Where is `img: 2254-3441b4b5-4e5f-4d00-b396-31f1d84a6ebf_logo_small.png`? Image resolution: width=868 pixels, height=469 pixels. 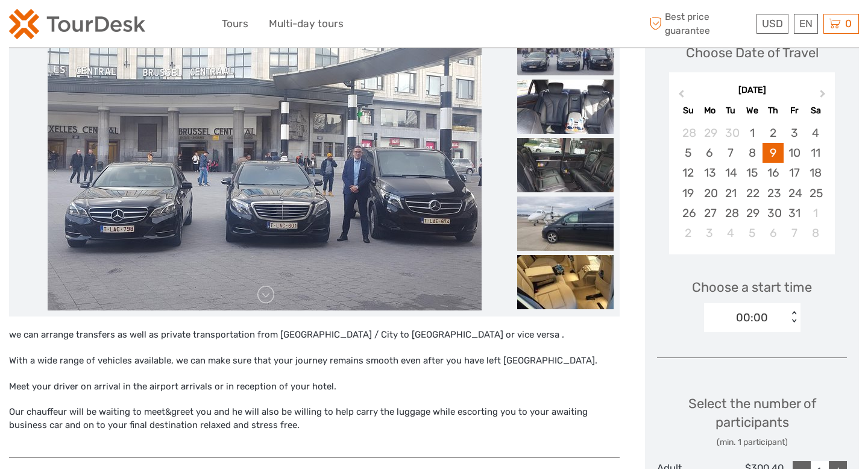
img: 2254-3441b4b5-4e5f-4d00-b396-31f1d84a6ebf_logo_small.png is located at coordinates (77, 24).